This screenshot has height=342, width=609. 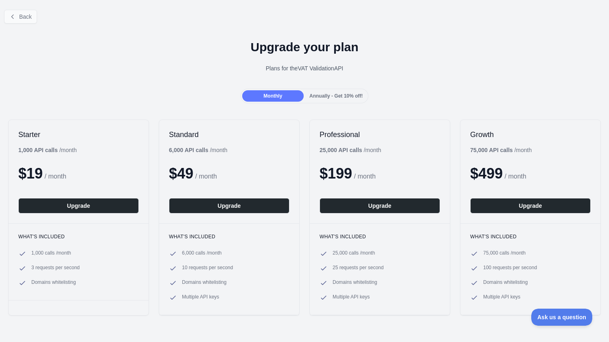 What do you see at coordinates (487, 173) in the screenshot?
I see `span: $ 499` at bounding box center [487, 173].